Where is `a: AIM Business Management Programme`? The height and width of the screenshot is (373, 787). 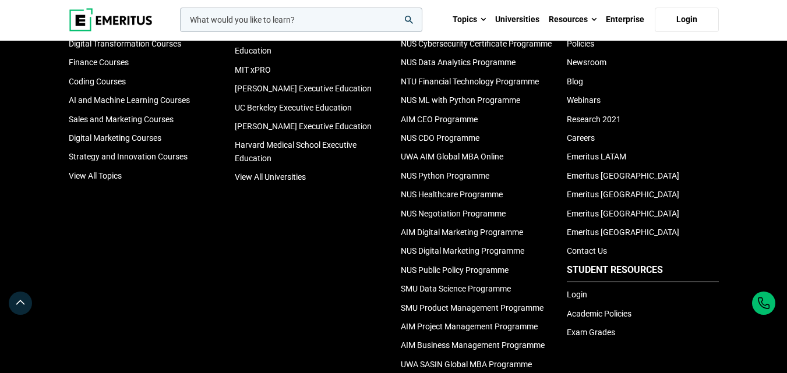
a: AIM Business Management Programme is located at coordinates (472, 345).